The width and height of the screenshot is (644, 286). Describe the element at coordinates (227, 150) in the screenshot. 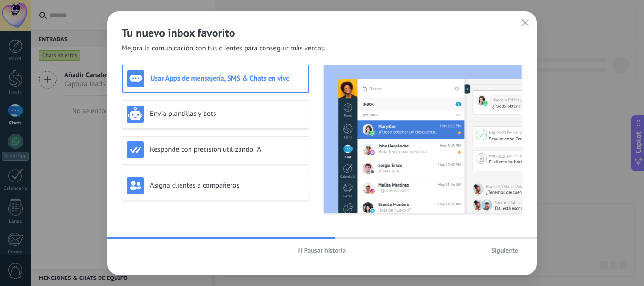

I see `h3: Responde con precisión utilizando IA` at that location.